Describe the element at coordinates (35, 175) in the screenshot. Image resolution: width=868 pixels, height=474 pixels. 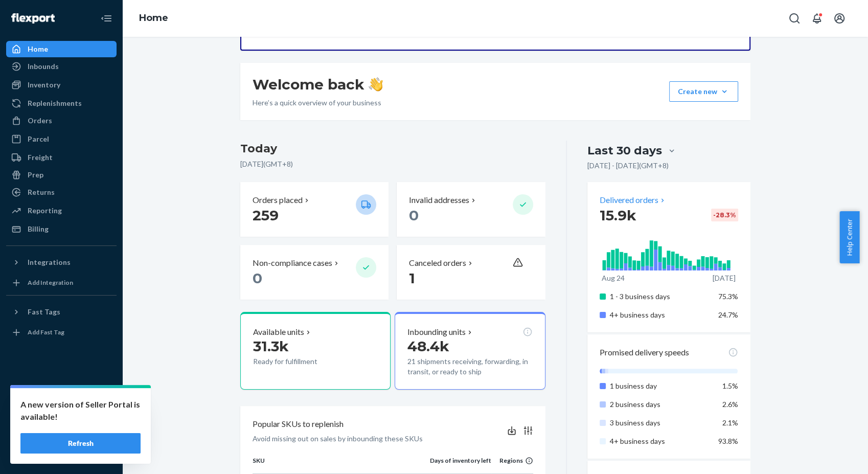
I see `div: Prep` at that location.